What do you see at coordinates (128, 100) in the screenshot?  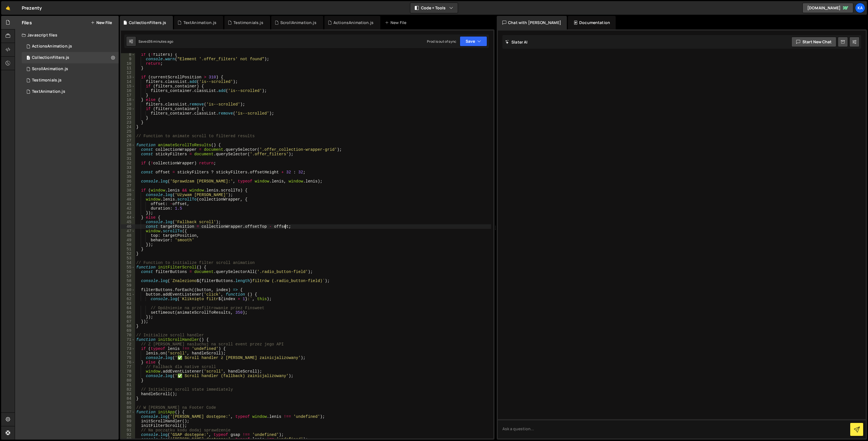 I see `div: 18` at bounding box center [128, 100].